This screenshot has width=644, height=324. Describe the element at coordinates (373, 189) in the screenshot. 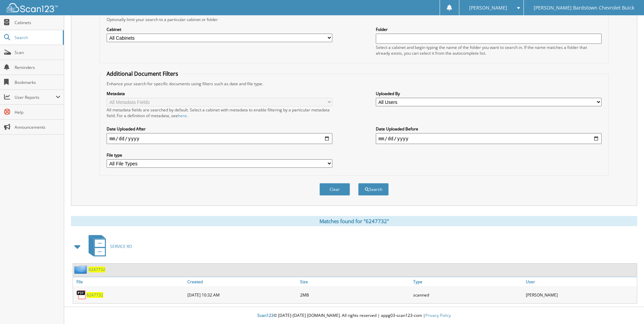

I see `button: Search` at that location.